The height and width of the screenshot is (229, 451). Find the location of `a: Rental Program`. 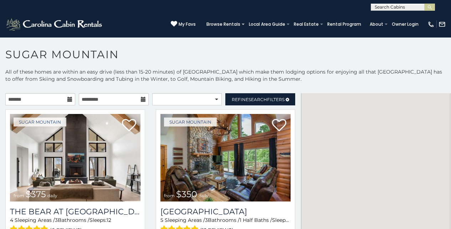

a: Rental Program is located at coordinates (344, 24).